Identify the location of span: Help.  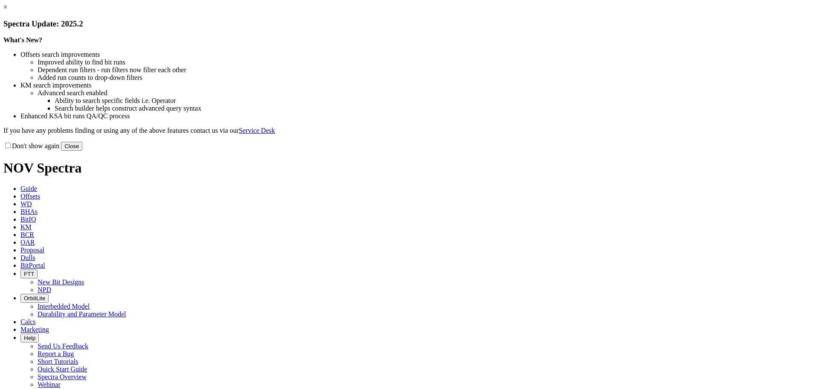
(29, 338).